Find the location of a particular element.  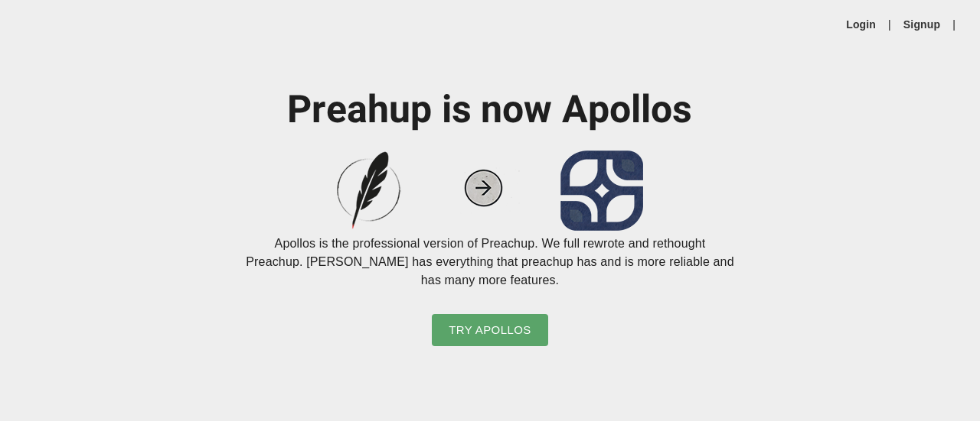

p: Apollos is the professional version of Preachup. We full rewrote and rethought Preachup. [PERSON_... is located at coordinates (490, 262).